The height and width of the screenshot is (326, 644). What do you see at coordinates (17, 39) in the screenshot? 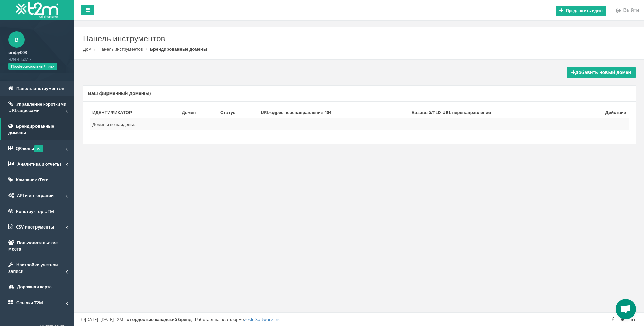
I see `font: в` at bounding box center [17, 39].